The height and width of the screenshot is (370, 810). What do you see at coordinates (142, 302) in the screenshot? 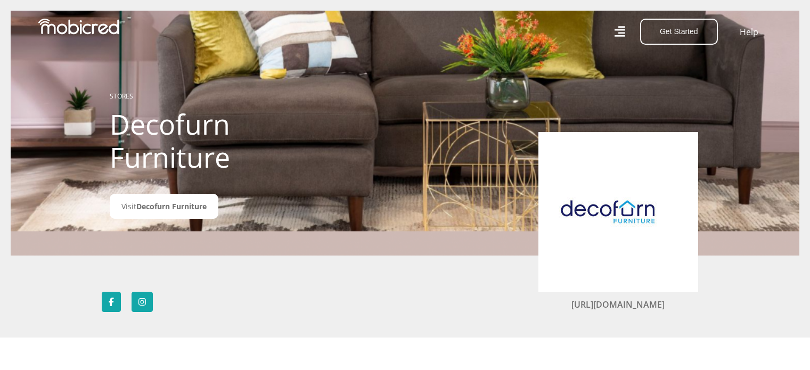
I see `a: Follow Decofurn Furniture on Instagram` at bounding box center [142, 302].